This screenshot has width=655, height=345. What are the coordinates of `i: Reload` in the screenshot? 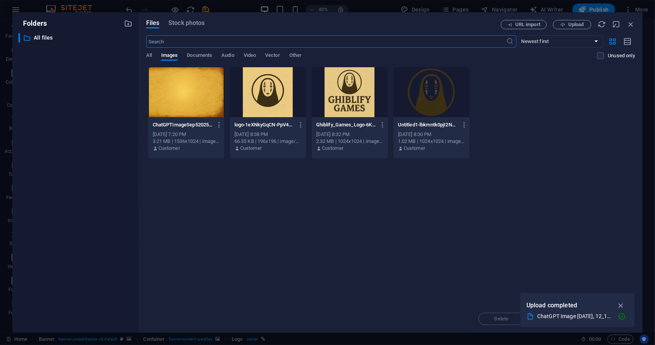 It's located at (602, 24).